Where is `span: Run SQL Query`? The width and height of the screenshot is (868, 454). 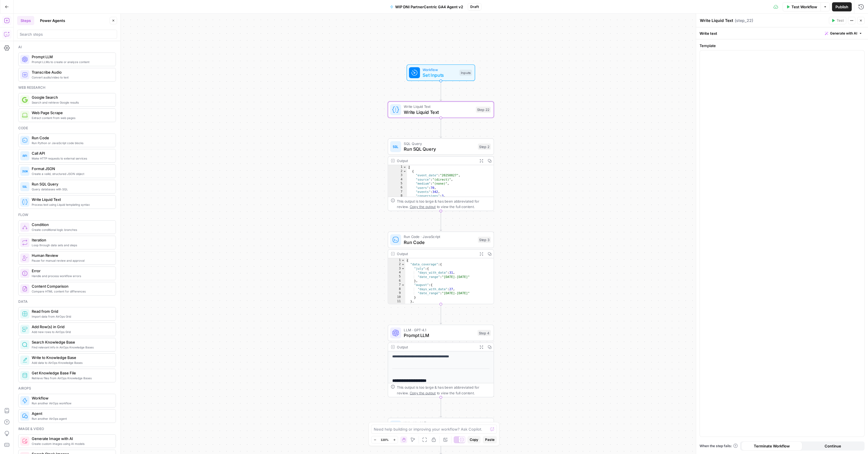
span: Run SQL Query is located at coordinates (71, 184).